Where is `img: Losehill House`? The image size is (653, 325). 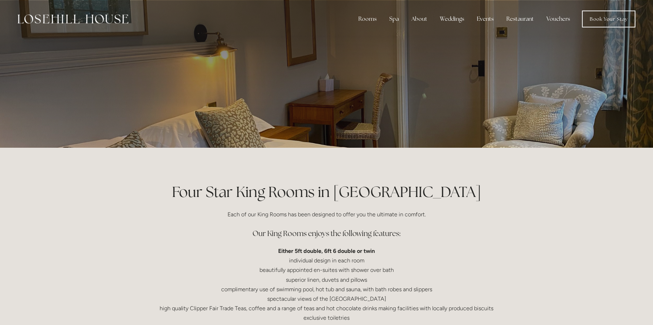
img: Losehill House is located at coordinates (73, 19).